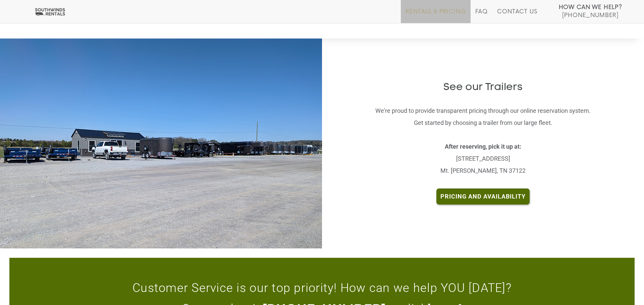 The height and width of the screenshot is (305, 644). What do you see at coordinates (483, 87) in the screenshot?
I see `h2: See our Trailers` at bounding box center [483, 87].